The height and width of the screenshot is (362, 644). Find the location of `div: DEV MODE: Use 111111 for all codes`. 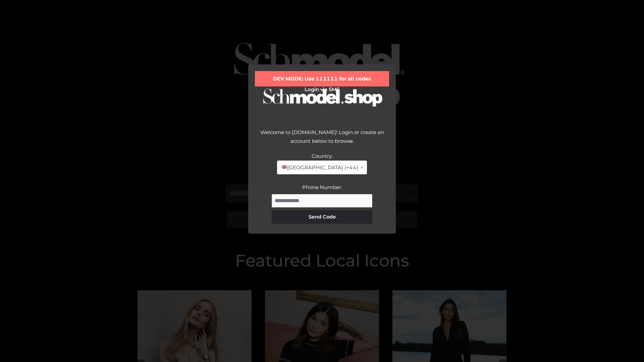

div: DEV MODE: Use 111111 for all codes is located at coordinates (322, 79).